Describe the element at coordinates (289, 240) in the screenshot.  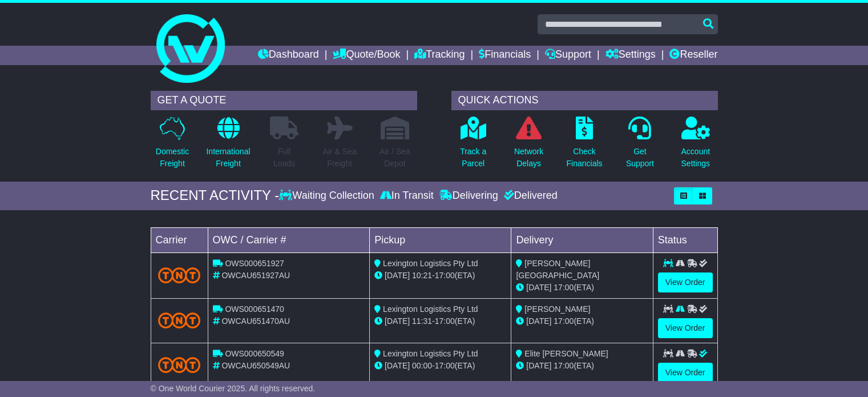
I see `td: OWC / Carrier #` at that location.